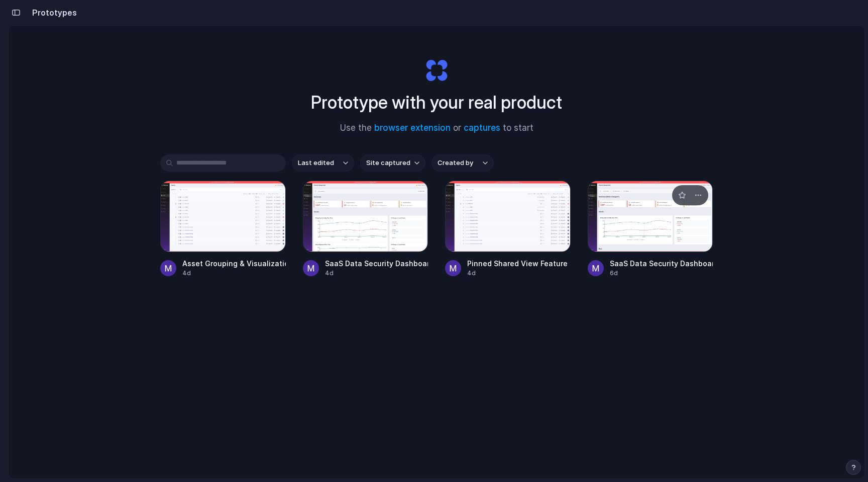  Describe the element at coordinates (518, 263) in the screenshot. I see `div: Pinned Shared View Feature` at that location.